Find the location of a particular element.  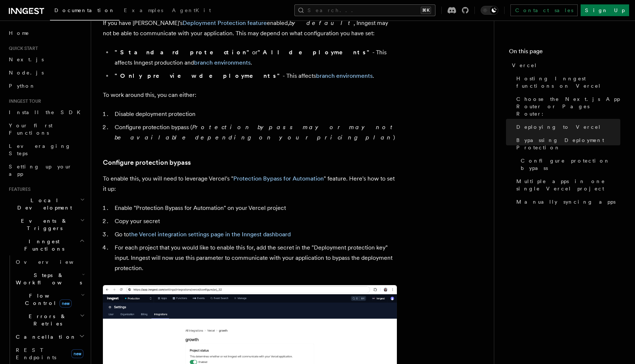

em: by default is located at coordinates (321, 22).